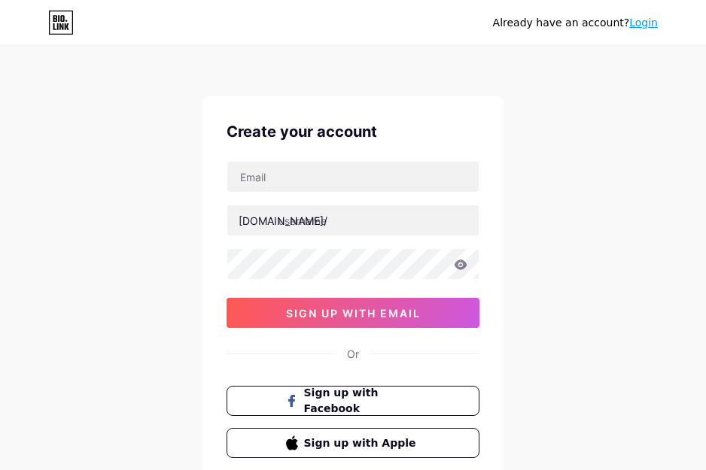  Describe the element at coordinates (353, 354) in the screenshot. I see `div: Or` at that location.